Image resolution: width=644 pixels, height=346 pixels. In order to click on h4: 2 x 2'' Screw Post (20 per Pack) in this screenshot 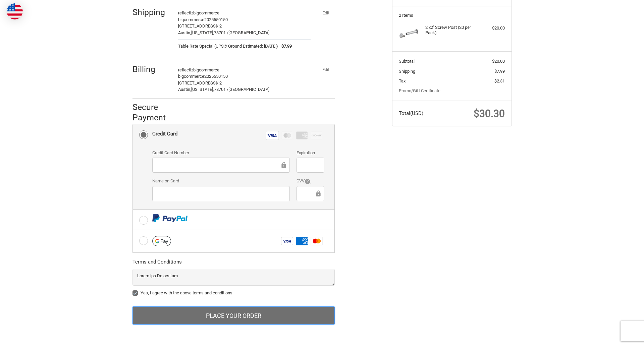, I will do `click(451, 30)`.